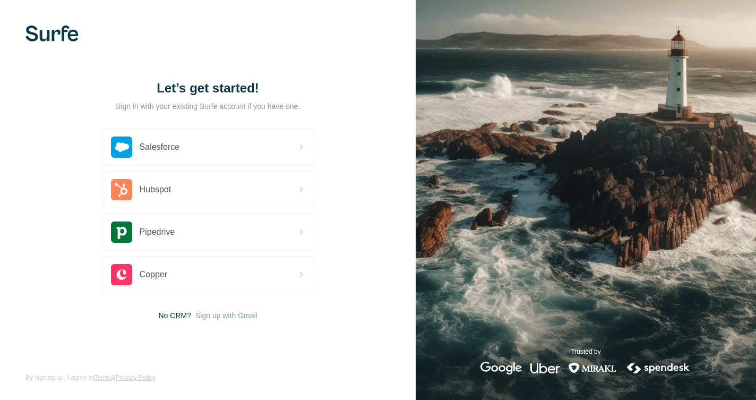 This screenshot has width=756, height=400. What do you see at coordinates (501, 368) in the screenshot?
I see `img: google's logo` at bounding box center [501, 368].